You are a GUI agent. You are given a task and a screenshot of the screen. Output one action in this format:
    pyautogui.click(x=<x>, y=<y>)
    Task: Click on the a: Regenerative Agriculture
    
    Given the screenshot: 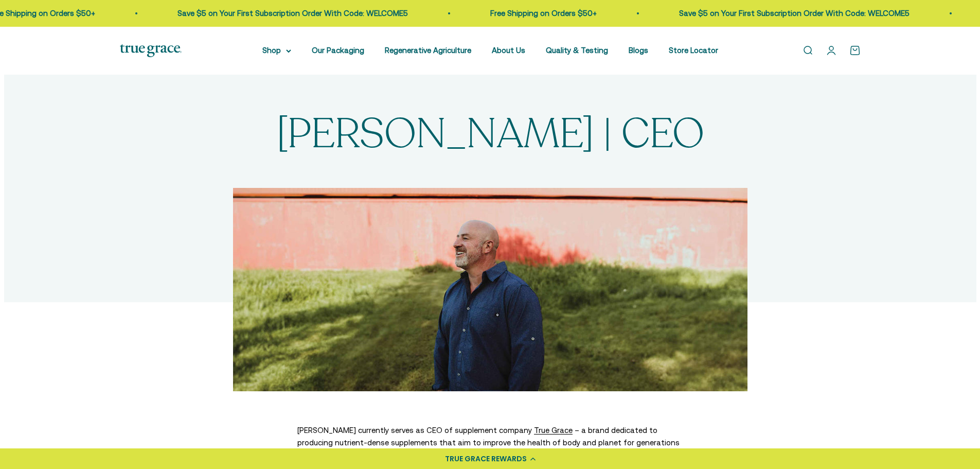 What is the action you would take?
    pyautogui.click(x=428, y=50)
    